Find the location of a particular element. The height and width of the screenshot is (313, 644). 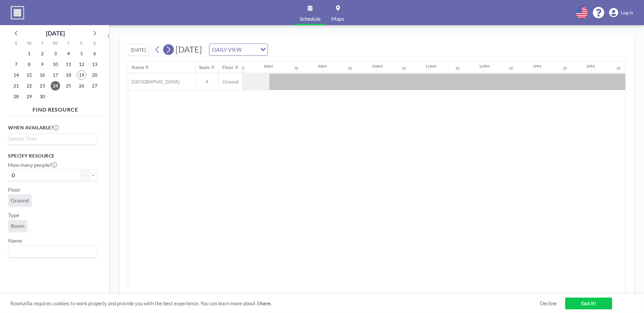

span: Wednesday, September 17, 2025 is located at coordinates (55, 75).